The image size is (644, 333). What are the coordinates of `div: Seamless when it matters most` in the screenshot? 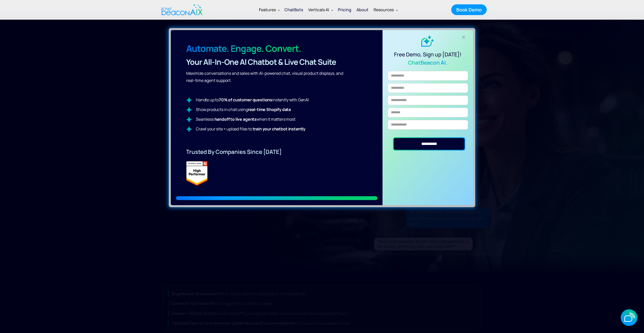 It's located at (246, 119).